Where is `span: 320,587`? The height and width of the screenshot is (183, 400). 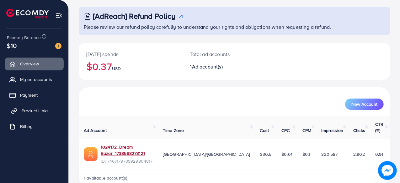 span: 320,587 is located at coordinates (329, 155).